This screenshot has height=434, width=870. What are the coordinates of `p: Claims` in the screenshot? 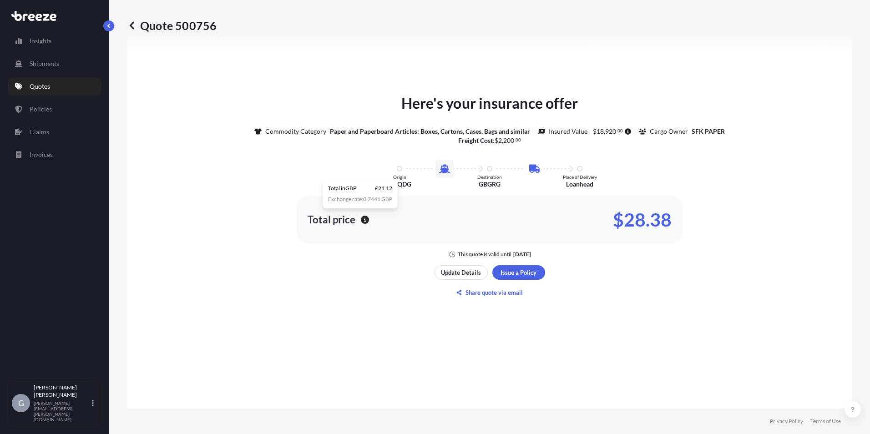 It's located at (39, 132).